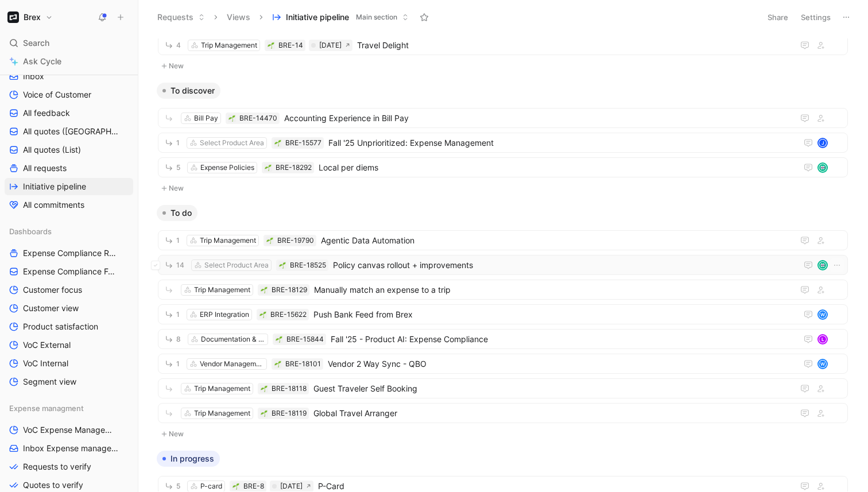 The width and height of the screenshot is (868, 492). I want to click on div: Search, so click(69, 43).